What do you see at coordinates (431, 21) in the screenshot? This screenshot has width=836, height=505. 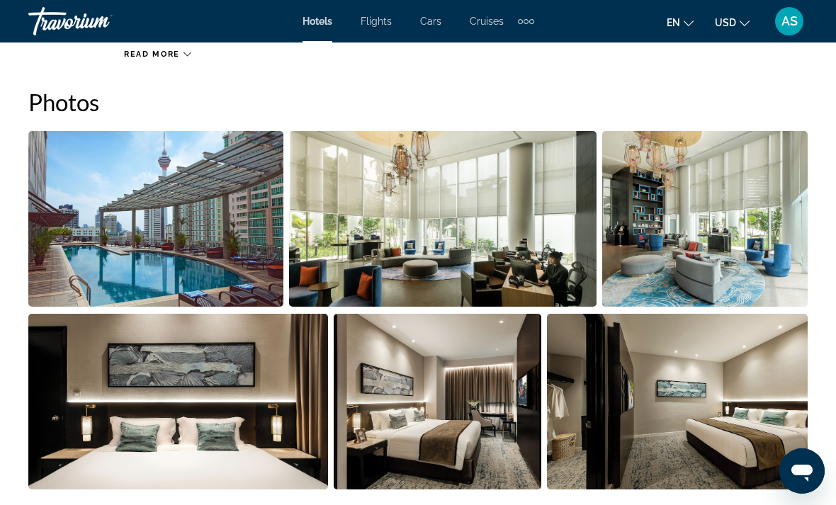 I see `span: Cars` at bounding box center [431, 21].